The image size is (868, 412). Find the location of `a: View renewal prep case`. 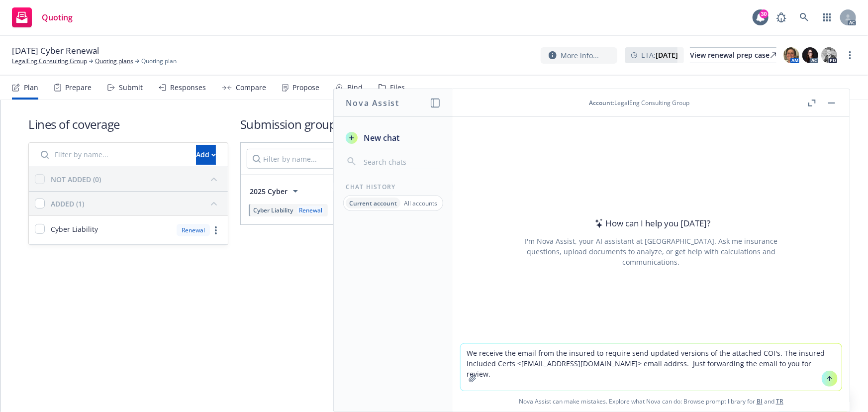

a: View renewal prep case is located at coordinates (733, 55).